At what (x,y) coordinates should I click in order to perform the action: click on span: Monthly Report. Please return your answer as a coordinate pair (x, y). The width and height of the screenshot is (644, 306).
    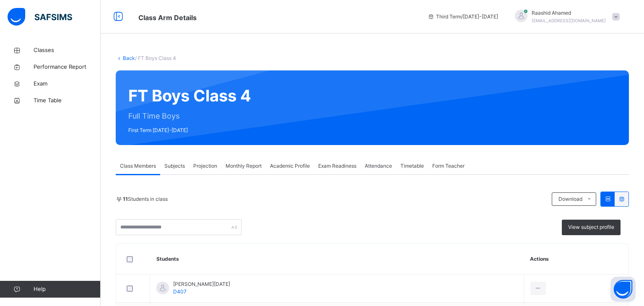
    Looking at the image, I should click on (243, 166).